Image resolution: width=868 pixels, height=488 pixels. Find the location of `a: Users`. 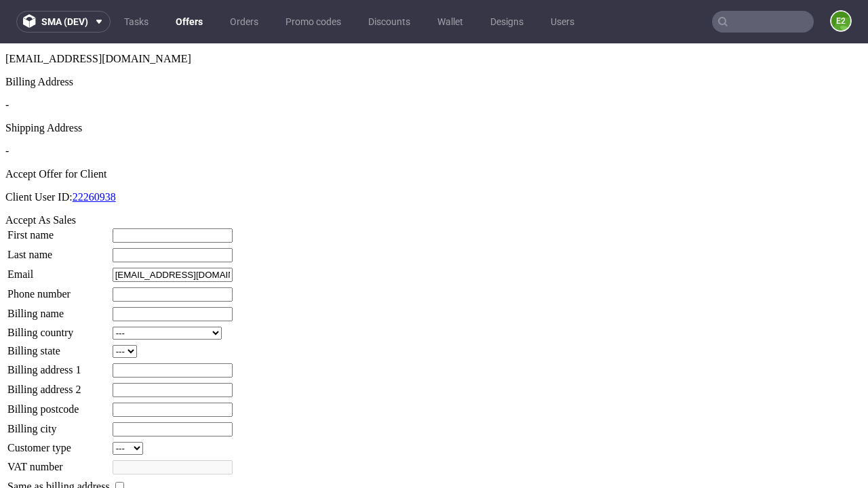

a: Users is located at coordinates (562, 21).